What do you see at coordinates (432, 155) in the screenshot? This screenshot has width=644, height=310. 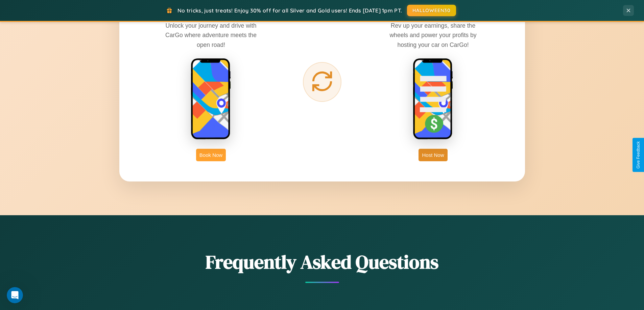 I see `button: Host Now` at bounding box center [432, 155].